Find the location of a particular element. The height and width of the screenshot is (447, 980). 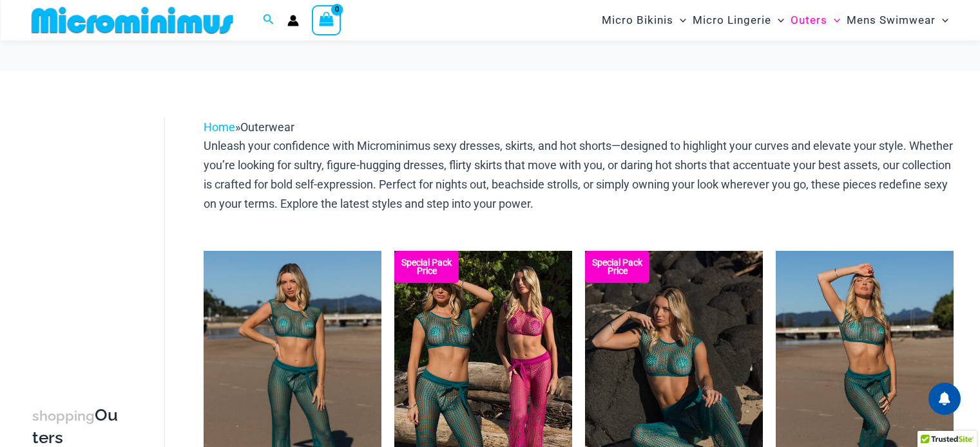

a: OutersMenu ToggleMenu Toggle is located at coordinates (815, 20).